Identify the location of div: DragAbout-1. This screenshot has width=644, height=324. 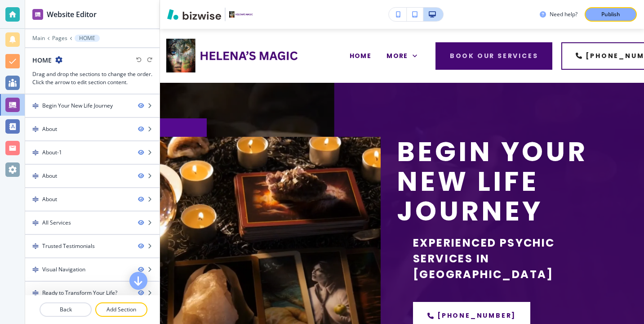
(92, 153).